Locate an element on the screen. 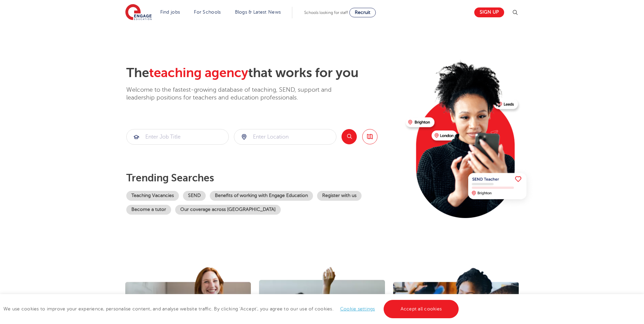  a: Accept all cookies is located at coordinates (421, 309).